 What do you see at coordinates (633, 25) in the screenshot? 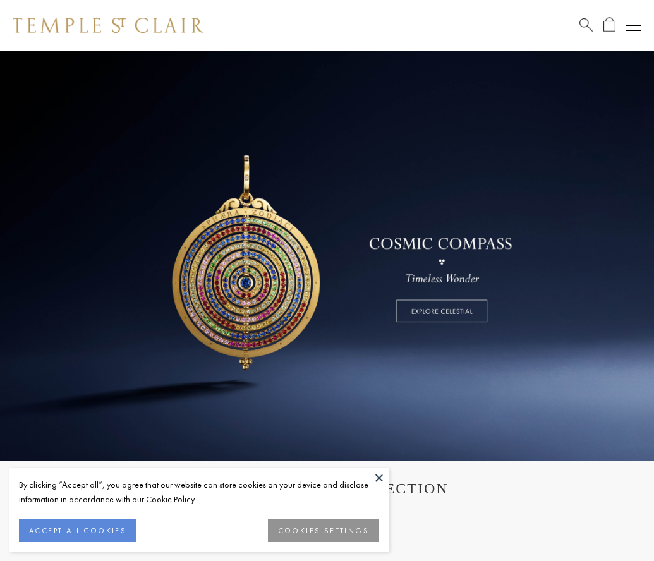
I see `button: Open navigation` at bounding box center [633, 25].